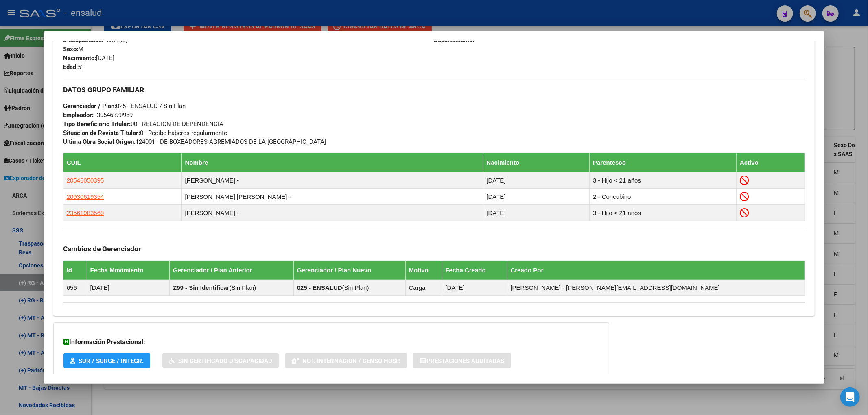 The height and width of the screenshot is (415, 868). Describe the element at coordinates (122, 163) in the screenshot. I see `th: CUIL` at that location.